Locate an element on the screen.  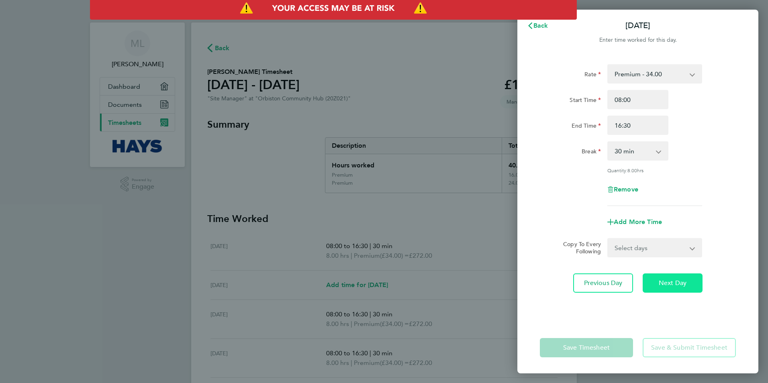
span: 8.00 is located at coordinates (633, 170).